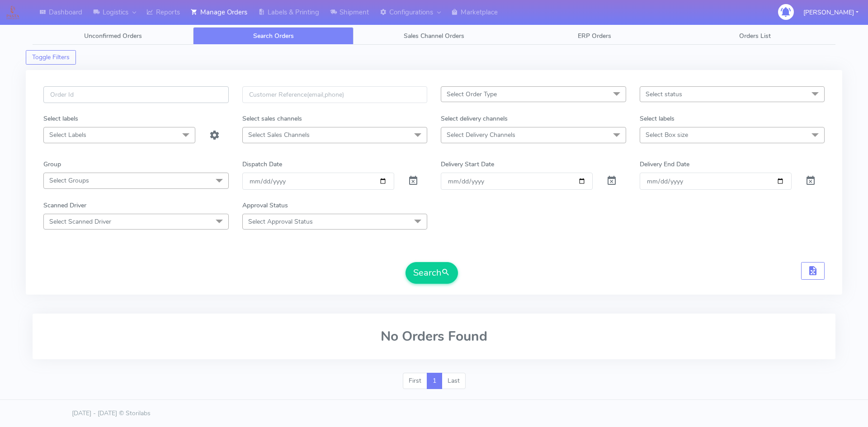 Image resolution: width=868 pixels, height=427 pixels. Describe the element at coordinates (434, 336) in the screenshot. I see `h2: No Orders Found` at that location.